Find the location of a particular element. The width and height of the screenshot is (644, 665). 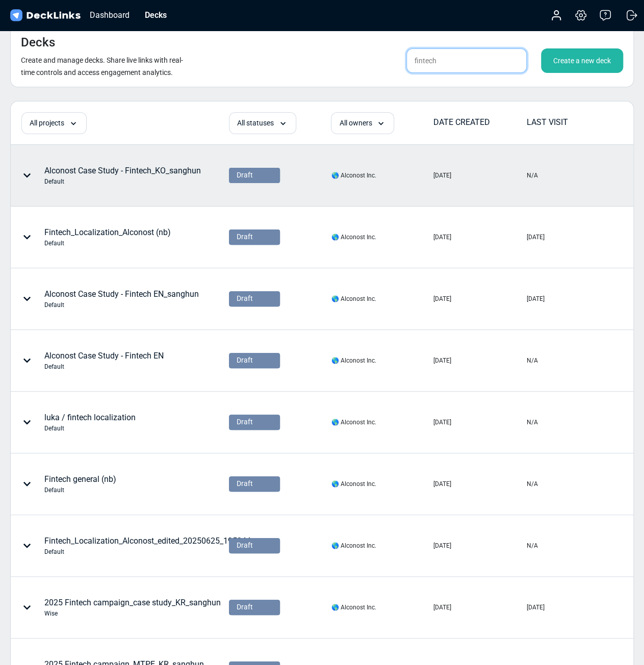

img: DeckLinks is located at coordinates (45, 16).